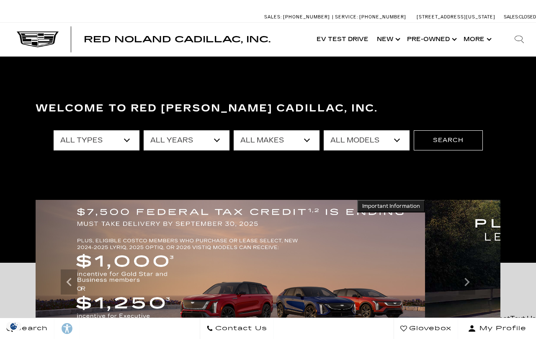  What do you see at coordinates (237, 328) in the screenshot?
I see `a: Contact Us` at bounding box center [237, 328].